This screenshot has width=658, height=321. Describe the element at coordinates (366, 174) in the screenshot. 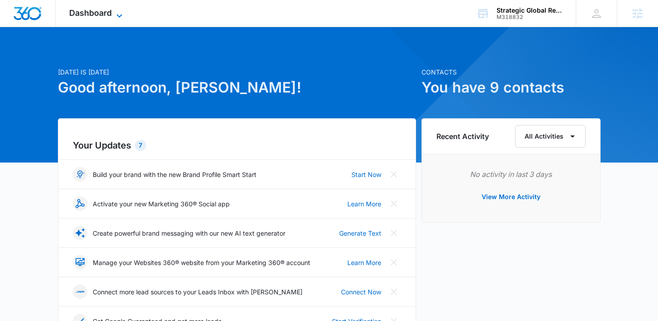

I see `a: Start Now` at that location.